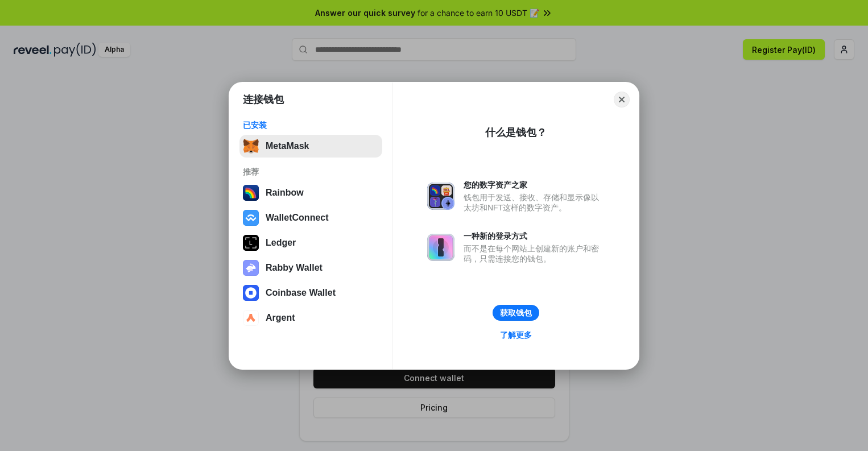 The image size is (868, 451). Describe the element at coordinates (285, 192) in the screenshot. I see `div: Rainbow` at that location.